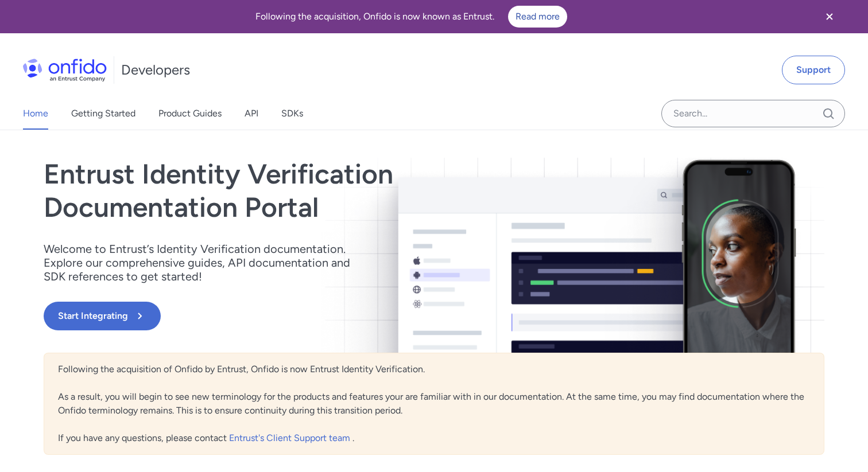 Image resolution: width=868 pixels, height=472 pixels. Describe the element at coordinates (65, 70) in the screenshot. I see `img: Onfido Logo` at that location.